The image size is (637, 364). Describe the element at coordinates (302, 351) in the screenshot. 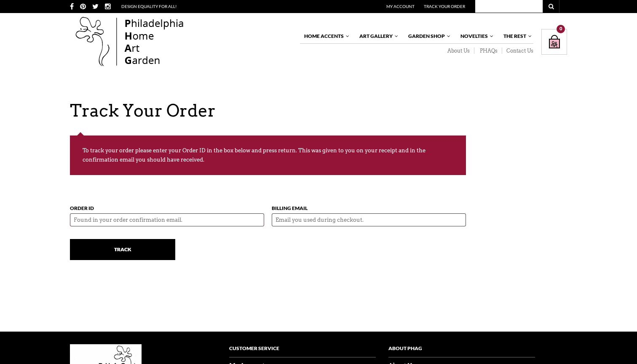

I see `h4: Customer Service` at that location.